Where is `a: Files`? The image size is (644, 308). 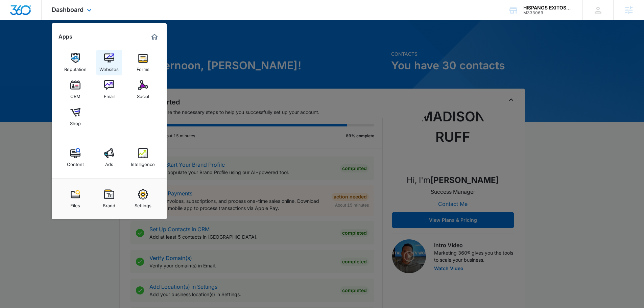
a: Files is located at coordinates (75, 199).